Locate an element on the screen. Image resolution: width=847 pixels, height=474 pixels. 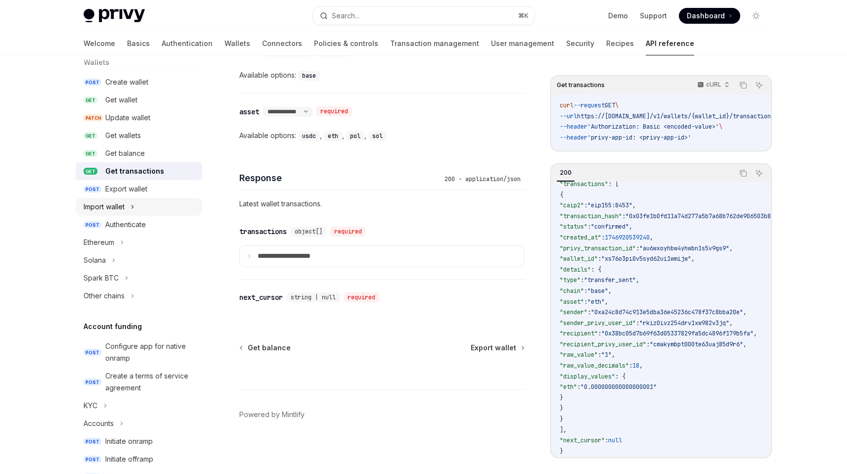
a: Dashboard is located at coordinates (710, 16).